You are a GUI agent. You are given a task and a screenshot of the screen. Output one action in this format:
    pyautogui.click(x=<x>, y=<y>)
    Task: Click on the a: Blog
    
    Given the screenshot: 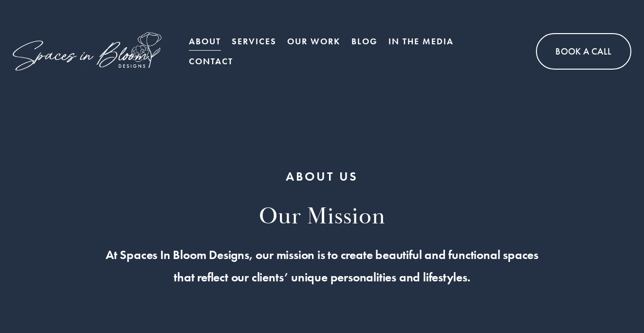 What is the action you would take?
    pyautogui.click(x=365, y=41)
    